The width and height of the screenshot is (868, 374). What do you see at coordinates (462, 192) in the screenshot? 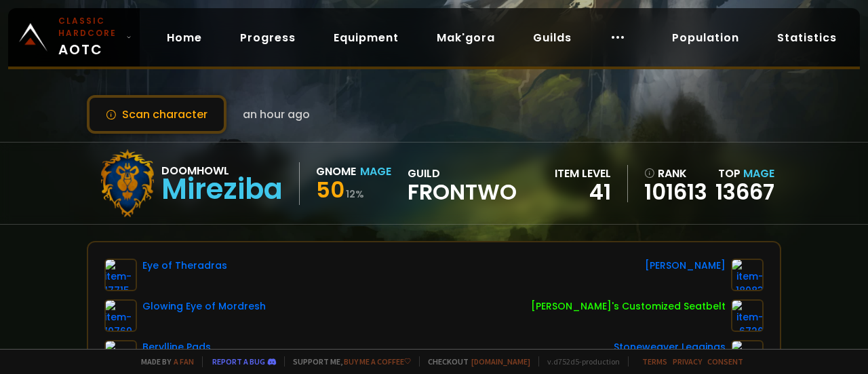
I see `span: Frontwo` at bounding box center [462, 192].